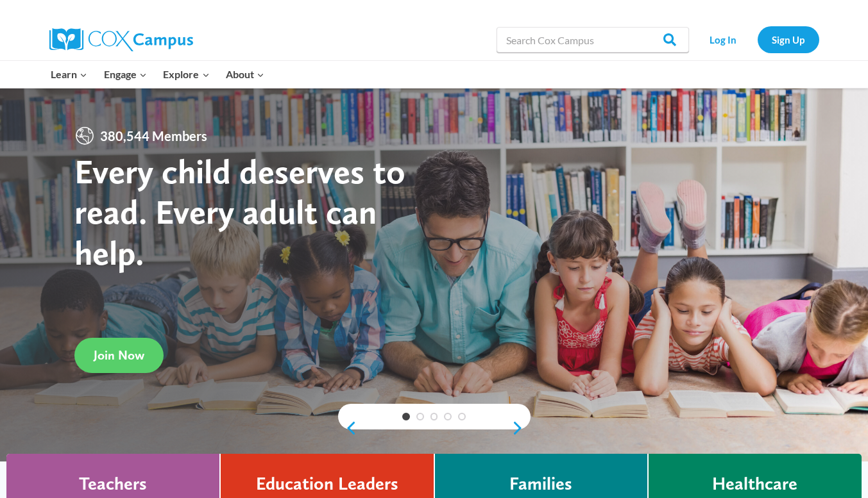  I want to click on span: 380,544 Members, so click(153, 136).